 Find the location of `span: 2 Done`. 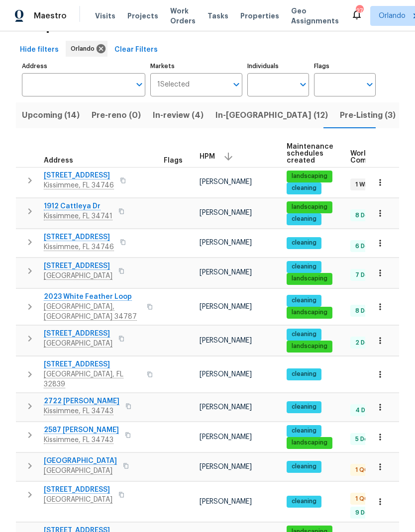

span: 2 Done is located at coordinates (366, 343).